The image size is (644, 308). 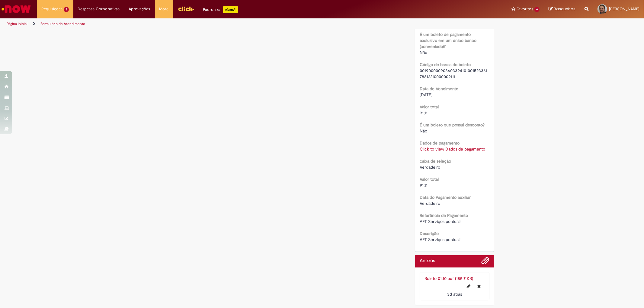 I want to click on button: Editar nome de arquivo Boleto 01.10.pdf, so click(x=469, y=286).